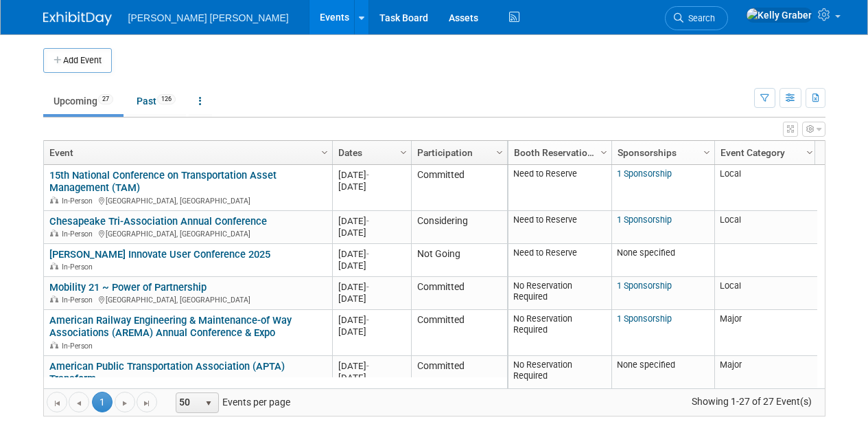 This screenshot has width=868, height=444. Describe the element at coordinates (209, 403) in the screenshot. I see `span: select` at that location.